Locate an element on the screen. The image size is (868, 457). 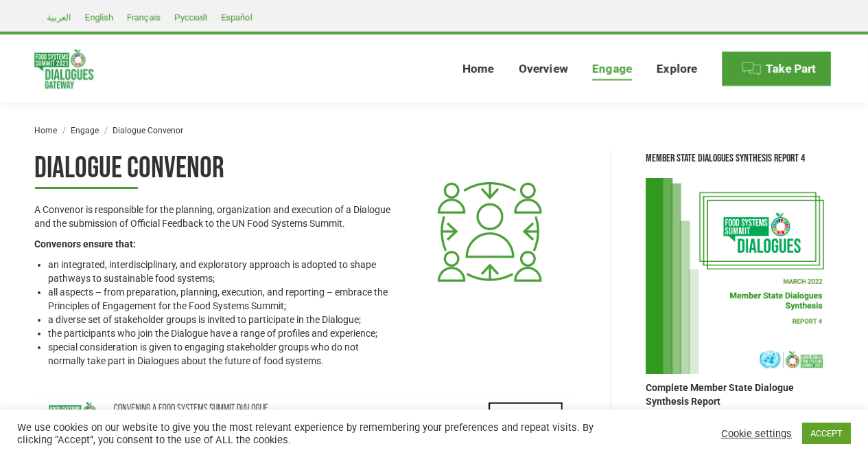
span: Explore is located at coordinates (676, 69).